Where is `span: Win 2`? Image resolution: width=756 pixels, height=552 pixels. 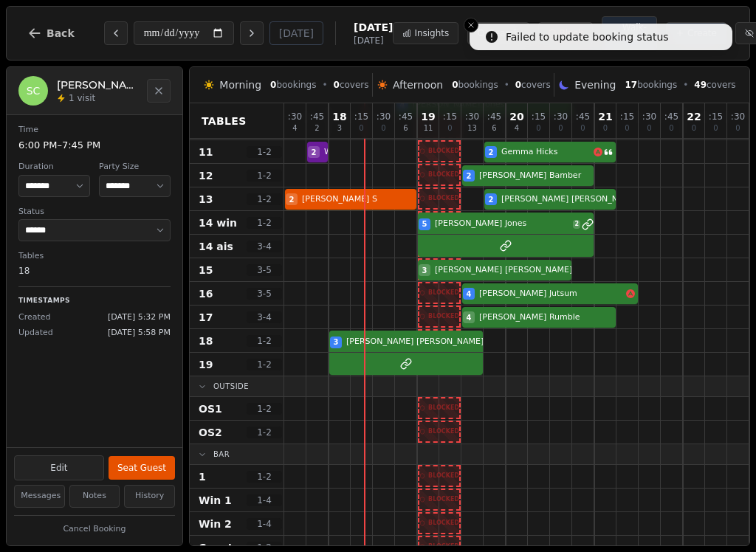 span: Win 2 is located at coordinates (215, 524).